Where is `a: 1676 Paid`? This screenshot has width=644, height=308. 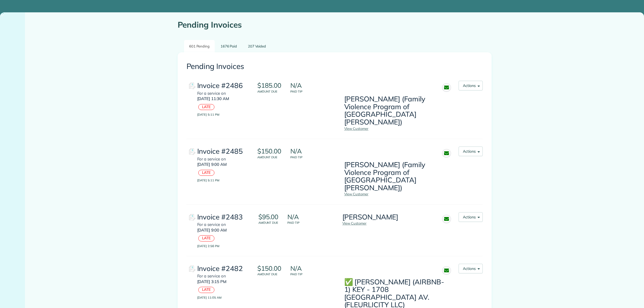
a: 1676 Paid is located at coordinates (229, 46).